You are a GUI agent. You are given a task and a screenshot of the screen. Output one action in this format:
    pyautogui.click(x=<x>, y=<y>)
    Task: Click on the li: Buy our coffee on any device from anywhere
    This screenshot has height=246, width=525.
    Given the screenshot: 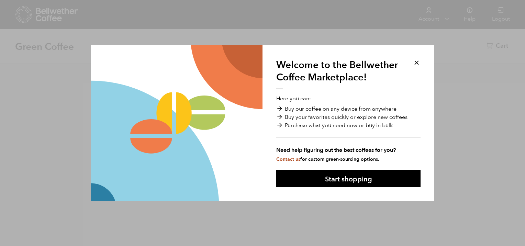 What is the action you would take?
    pyautogui.click(x=348, y=109)
    